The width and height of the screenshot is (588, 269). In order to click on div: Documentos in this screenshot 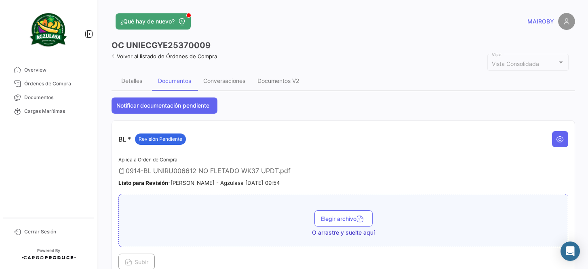, I will do `click(175, 80)`.